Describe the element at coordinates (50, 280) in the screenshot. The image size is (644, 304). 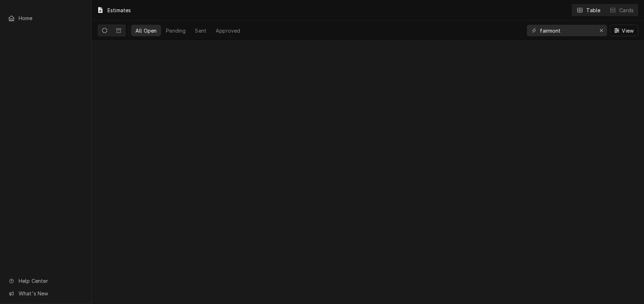
I see `span: Help Center` at that location.